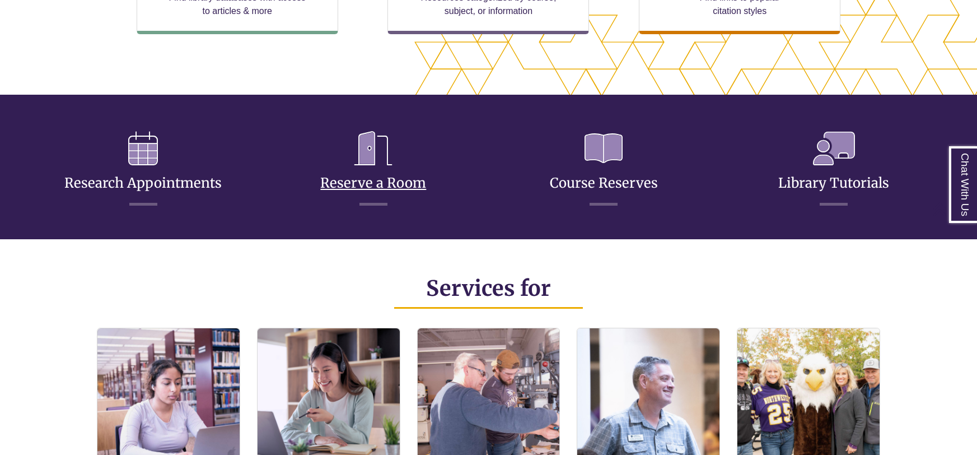  Describe the element at coordinates (604, 169) in the screenshot. I see `a: Course Reserves` at that location.